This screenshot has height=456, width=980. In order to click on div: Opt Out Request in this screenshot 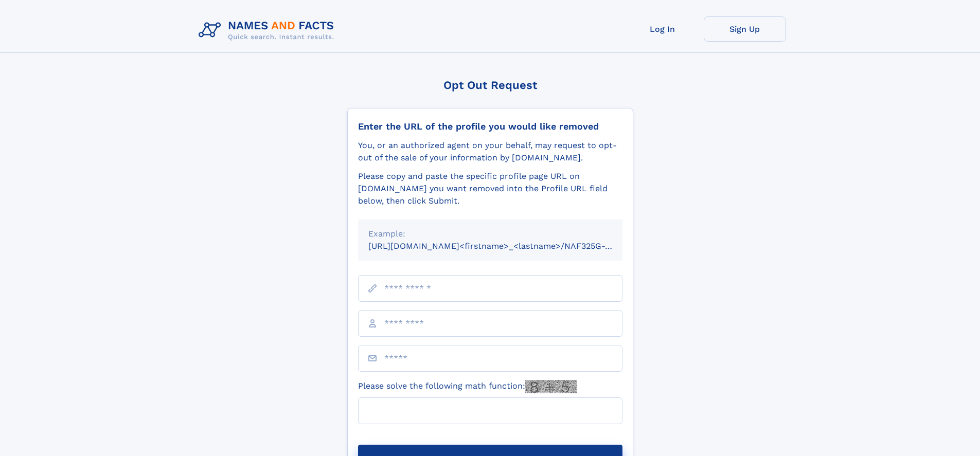, I will do `click(490, 85)`.